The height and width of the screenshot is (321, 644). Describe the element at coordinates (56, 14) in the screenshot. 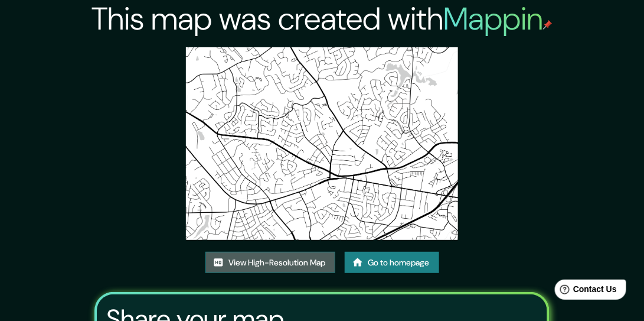

I see `span: Contact Us` at that location.